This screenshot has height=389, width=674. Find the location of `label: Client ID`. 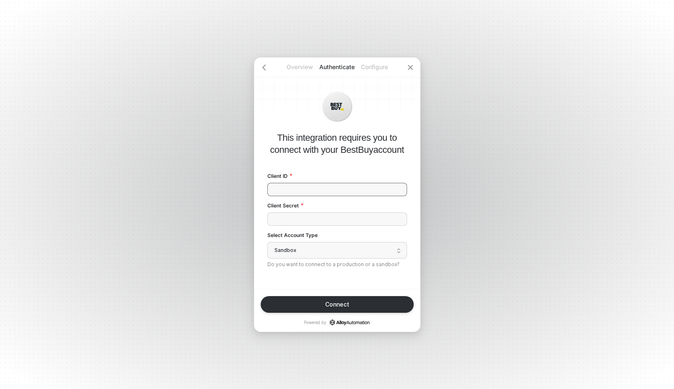

label: Client ID is located at coordinates (337, 176).